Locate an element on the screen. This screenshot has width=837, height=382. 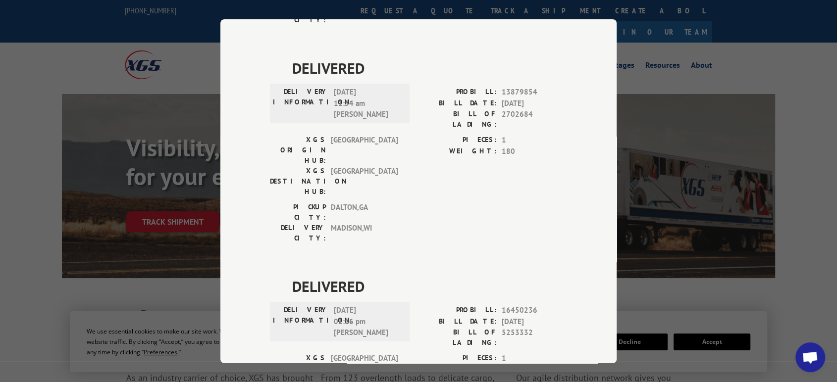
span: DALTON , GA is located at coordinates (364, 212).